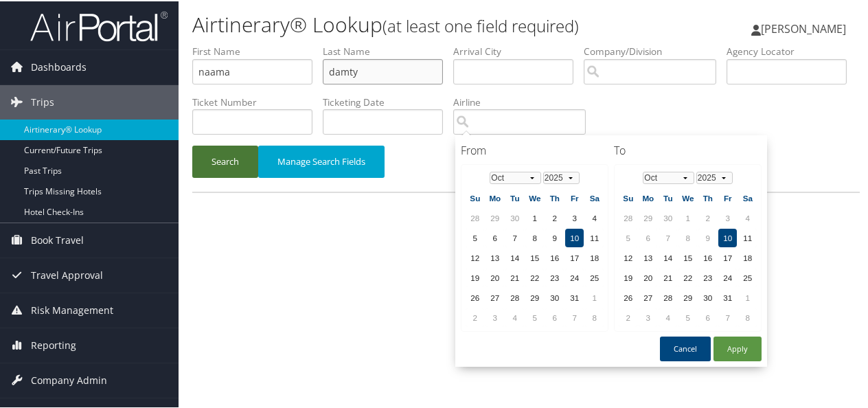 This screenshot has width=868, height=408. What do you see at coordinates (534, 149) in the screenshot?
I see `h4: From` at bounding box center [534, 149].